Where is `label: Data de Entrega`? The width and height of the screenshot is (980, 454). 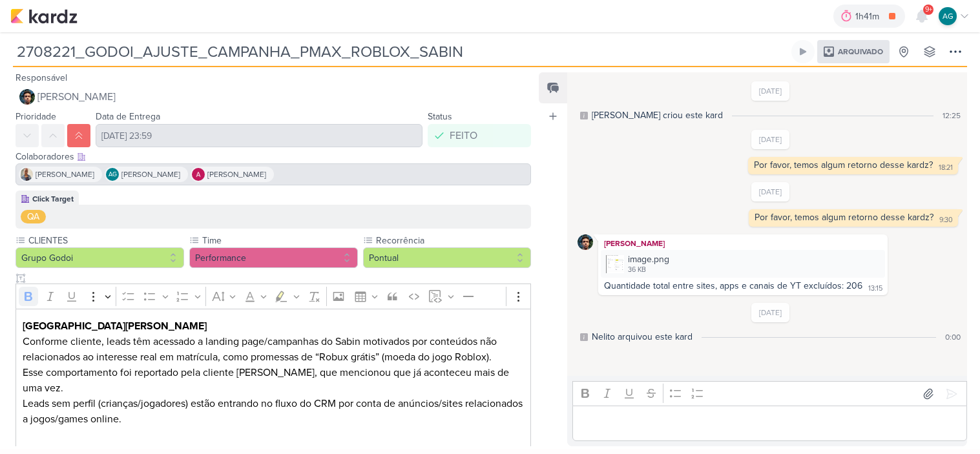
label: Data de Entrega is located at coordinates (128, 116).